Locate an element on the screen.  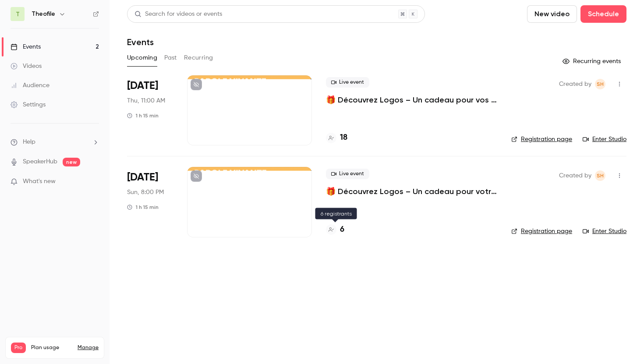
div: Sep 11 Thu, 11:00 AM (Europe/Paris) is located at coordinates (150, 111).